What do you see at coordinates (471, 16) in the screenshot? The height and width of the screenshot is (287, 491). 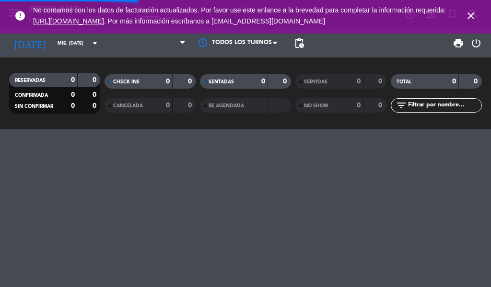 I see `i: close` at bounding box center [471, 16].